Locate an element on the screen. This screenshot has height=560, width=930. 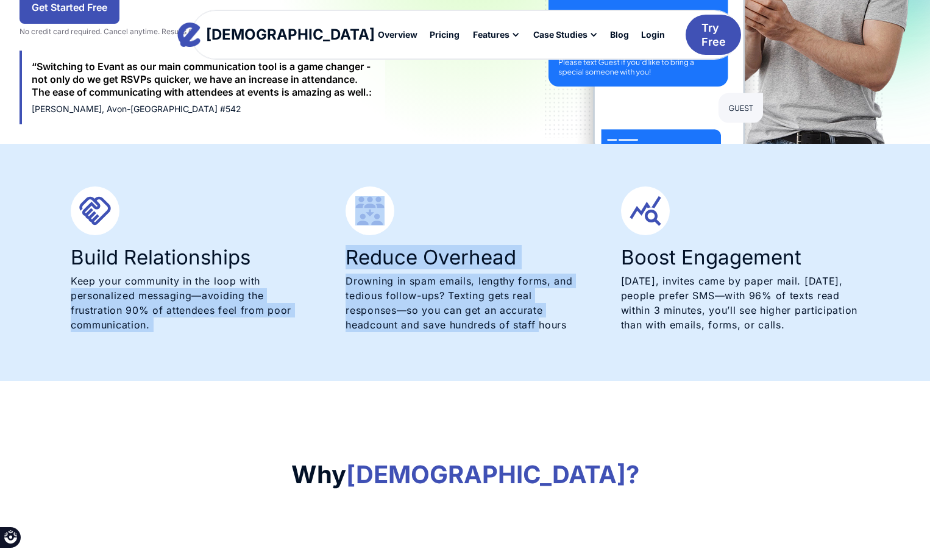
h3: Build Relationships is located at coordinates (190, 257).